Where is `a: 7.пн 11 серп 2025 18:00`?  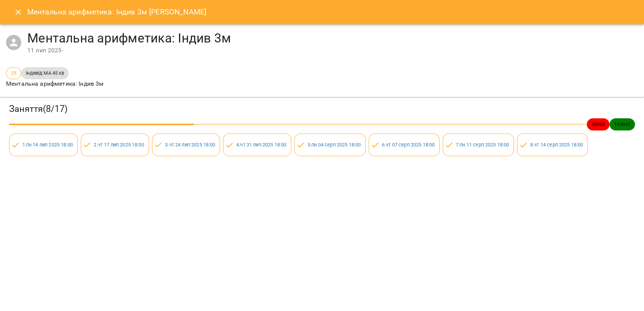 a: 7.пн 11 серп 2025 18:00 is located at coordinates (482, 145).